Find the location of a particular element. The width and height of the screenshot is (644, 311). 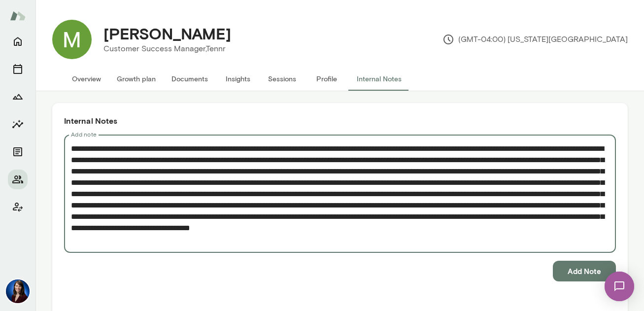

button: Client app is located at coordinates (18, 207).